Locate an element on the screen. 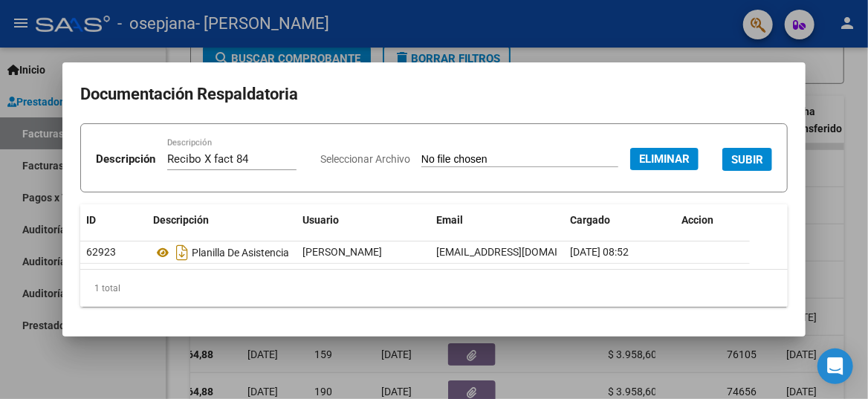 The width and height of the screenshot is (868, 399). datatable-header-cell: Accion is located at coordinates (713, 220).